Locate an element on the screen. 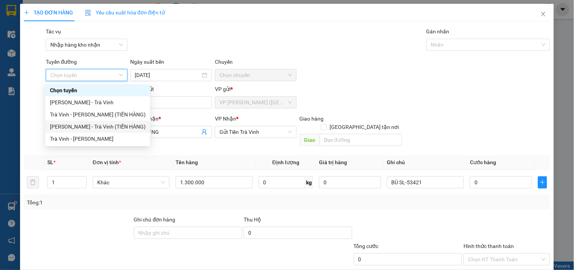 The height and width of the screenshot is (270, 574). input: 13/08/2025 is located at coordinates (168, 75).